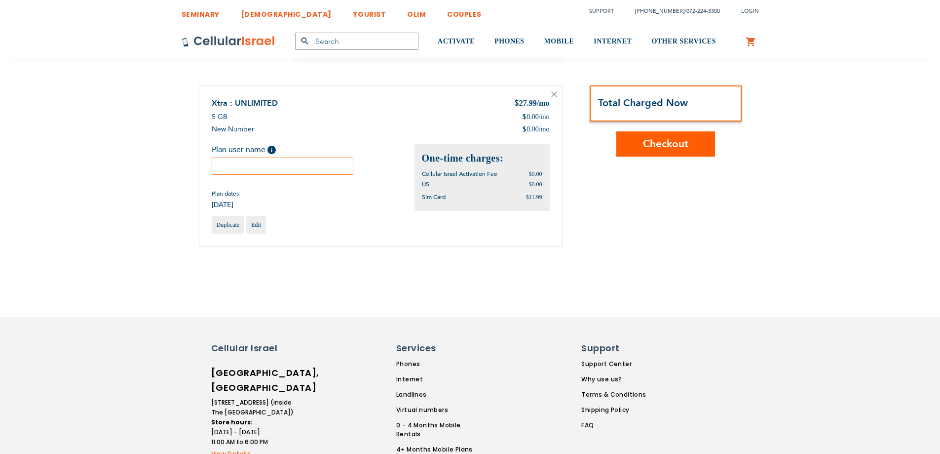 The height and width of the screenshot is (454, 940). Describe the element at coordinates (441, 429) in the screenshot. I see `a: 0 - 4 Months Mobile Rentals` at that location.